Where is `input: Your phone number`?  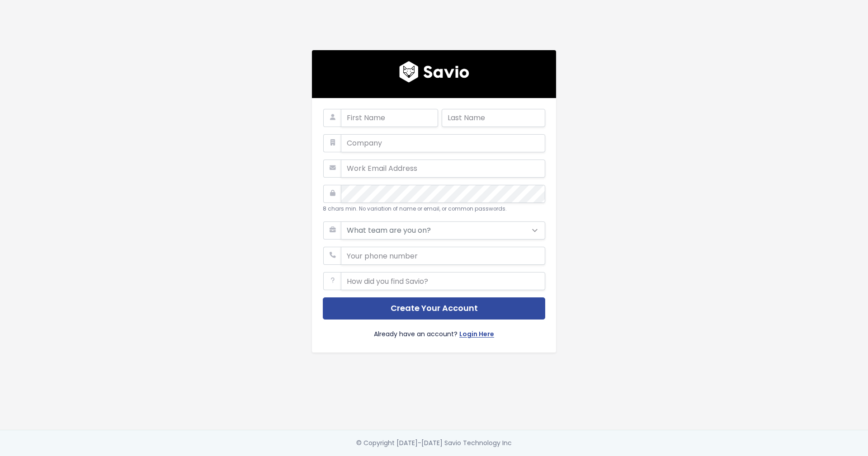 input: Your phone number is located at coordinates (443, 256).